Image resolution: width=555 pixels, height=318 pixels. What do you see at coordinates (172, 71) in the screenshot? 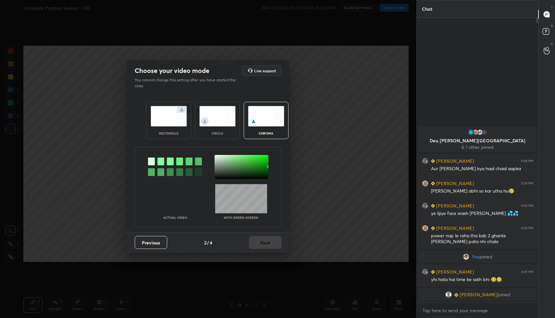
I see `h2: Choose your video mode` at bounding box center [172, 71].